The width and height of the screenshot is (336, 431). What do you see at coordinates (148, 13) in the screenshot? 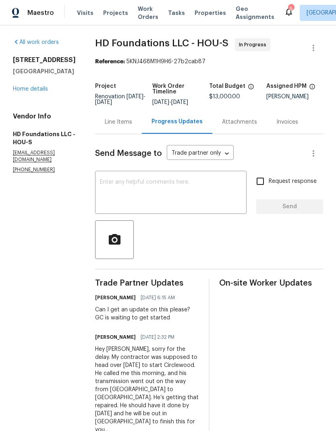
I see `span: Work Orders` at bounding box center [148, 13].